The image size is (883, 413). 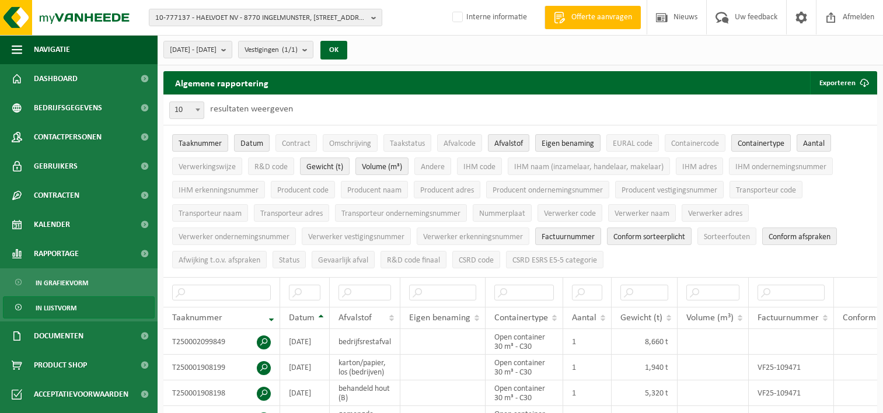 What do you see at coordinates (350, 144) in the screenshot?
I see `span: Omschrijving` at bounding box center [350, 144].